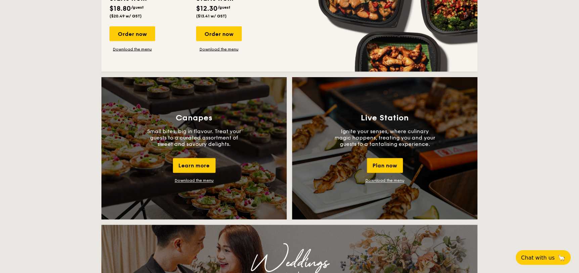 This screenshot has width=579, height=273. What do you see at coordinates (385, 138) in the screenshot?
I see `p: Ignite your senses, where culinary magic happens, treating you and your guests to a tantalising e...` at bounding box center [385, 138].